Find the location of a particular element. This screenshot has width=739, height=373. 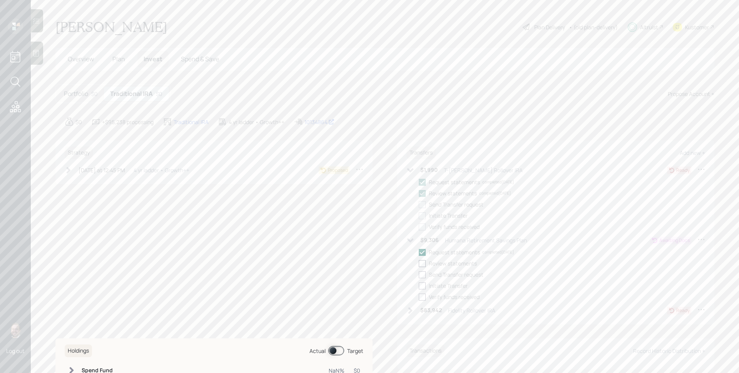

div: Traditional IRA is located at coordinates (191, 122).